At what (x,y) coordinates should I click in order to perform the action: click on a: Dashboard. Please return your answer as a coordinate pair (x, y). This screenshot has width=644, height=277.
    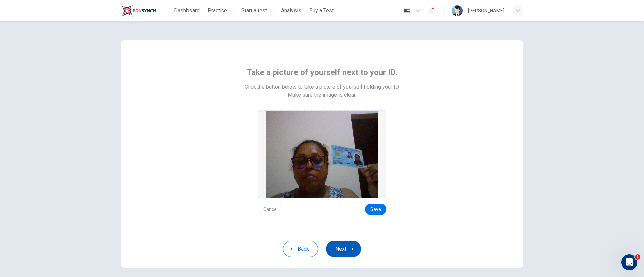
    Looking at the image, I should click on (187, 11).